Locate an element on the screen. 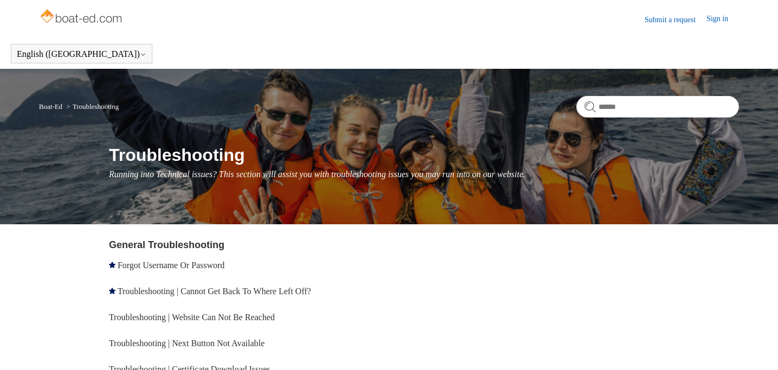  img: Boat-Ed Help Center home page is located at coordinates (82, 17).